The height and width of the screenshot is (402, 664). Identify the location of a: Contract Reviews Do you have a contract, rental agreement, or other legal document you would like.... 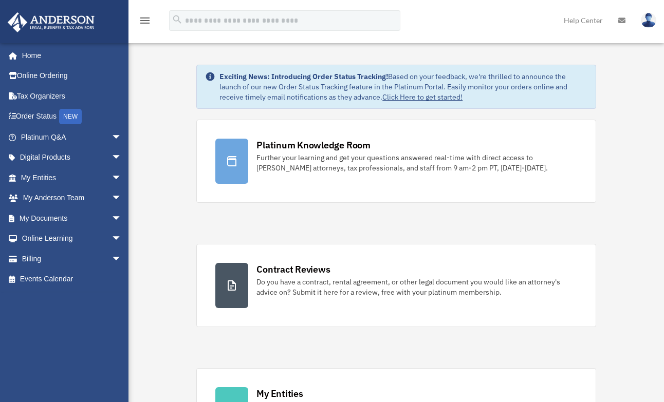
(396, 286).